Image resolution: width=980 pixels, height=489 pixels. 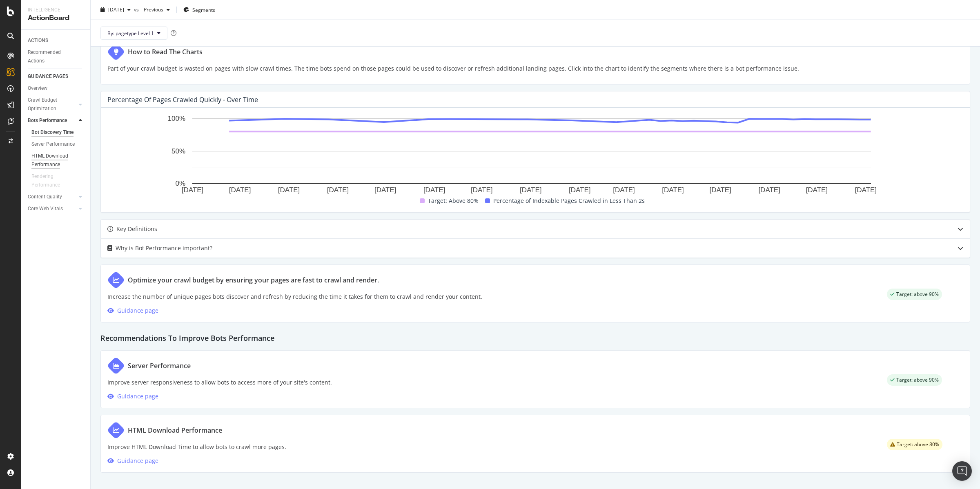 What do you see at coordinates (531, 155) in the screenshot?
I see `div: A chart.` at bounding box center [531, 155].